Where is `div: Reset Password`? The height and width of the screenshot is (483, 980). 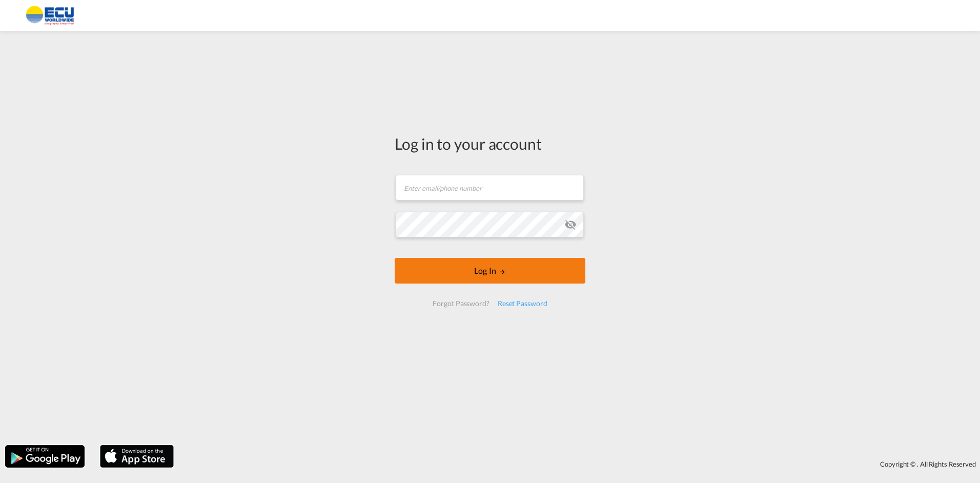
div: Reset Password is located at coordinates (523, 303).